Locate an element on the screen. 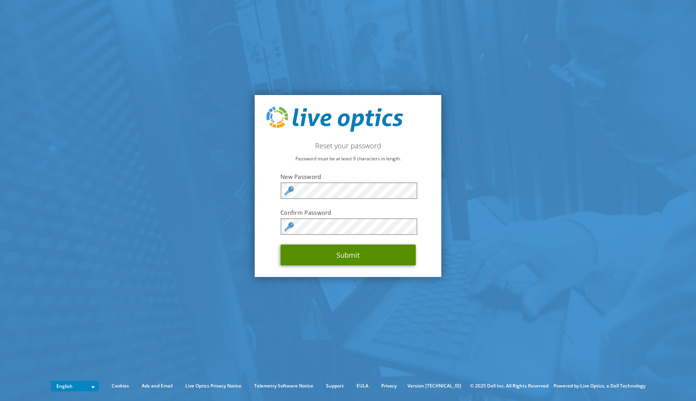  button: Submit is located at coordinates (348, 255).